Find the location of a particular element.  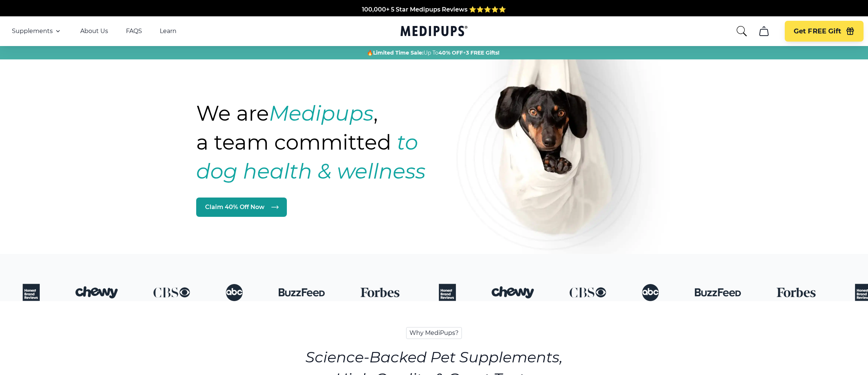

button: cart is located at coordinates (764, 31).